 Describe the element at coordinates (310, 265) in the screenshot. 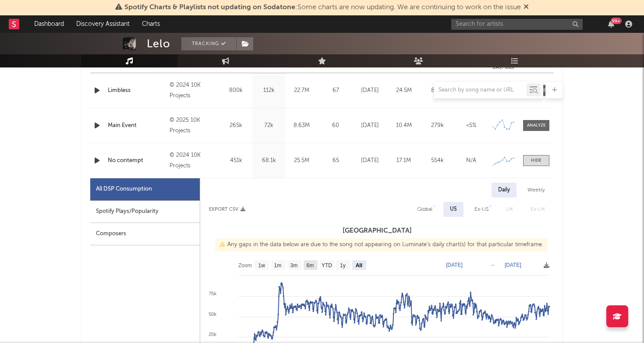

I see `text: 6m` at that location.